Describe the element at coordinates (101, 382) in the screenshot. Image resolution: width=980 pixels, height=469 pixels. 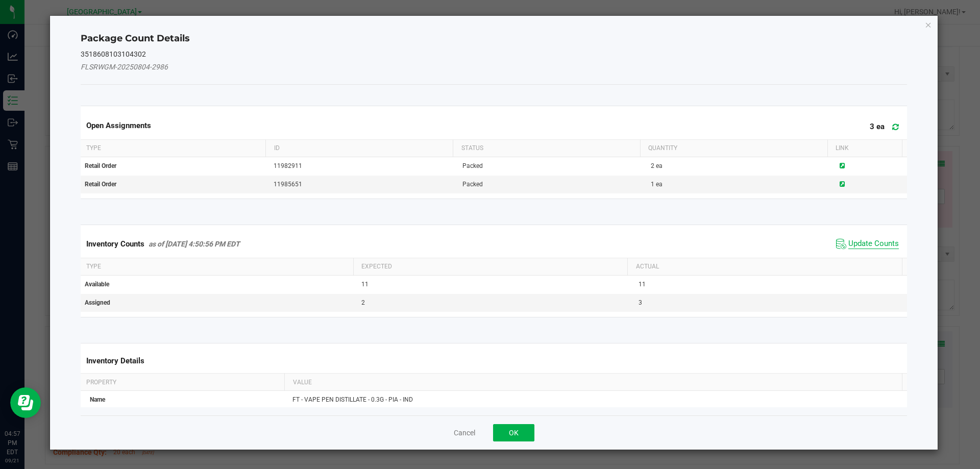
I see `span: Property` at that location.